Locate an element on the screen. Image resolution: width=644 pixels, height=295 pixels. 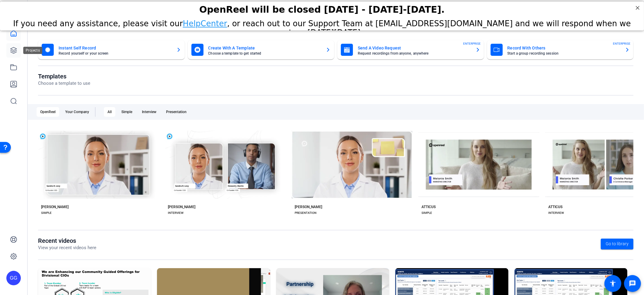
button: Create With A TemplateChoose a template to get started is located at coordinates (261, 50).